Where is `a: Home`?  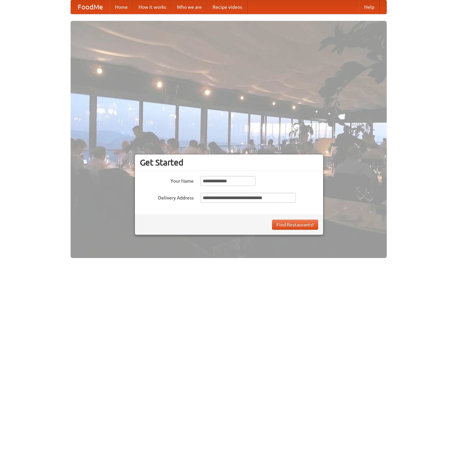
a: Home is located at coordinates (121, 7).